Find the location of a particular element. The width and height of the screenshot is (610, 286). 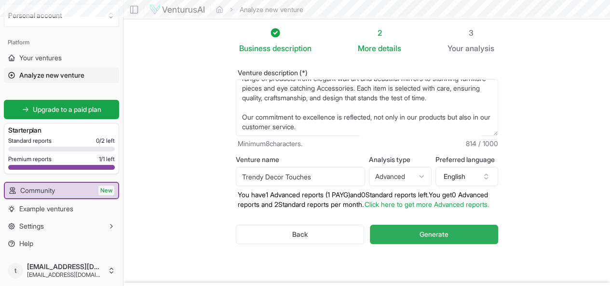

a: Example ventures is located at coordinates (61, 209).